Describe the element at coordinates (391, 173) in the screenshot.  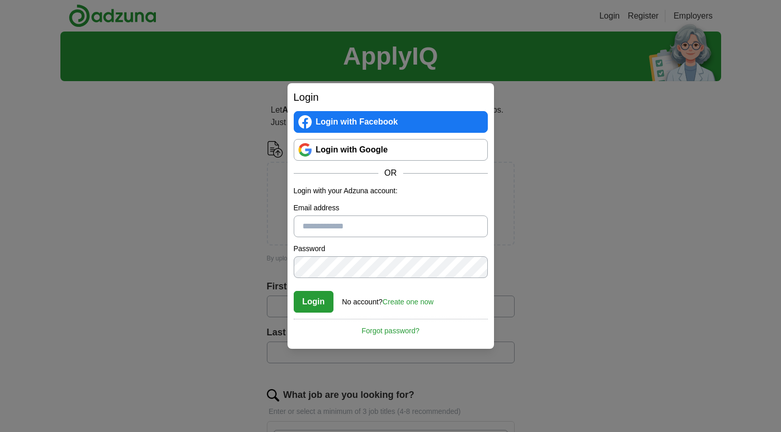
I see `span: OR` at that location.